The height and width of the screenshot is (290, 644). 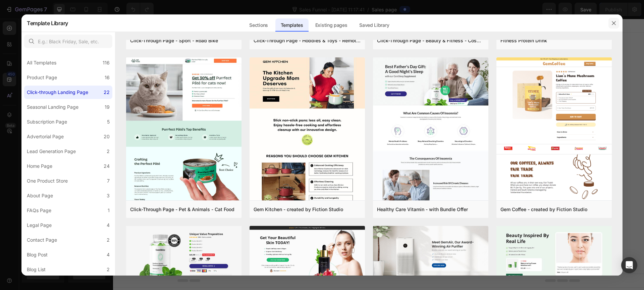 What do you see at coordinates (174, 41) in the screenshot?
I see `div: Click-Through Page - Sport - Road Bike` at bounding box center [174, 41].